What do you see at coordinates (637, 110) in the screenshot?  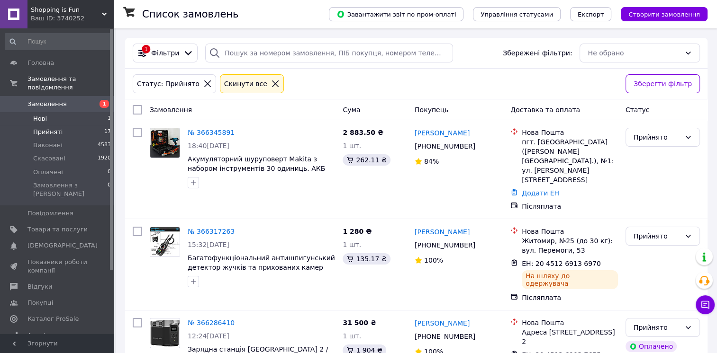 I see `span: Статус` at bounding box center [637, 110].